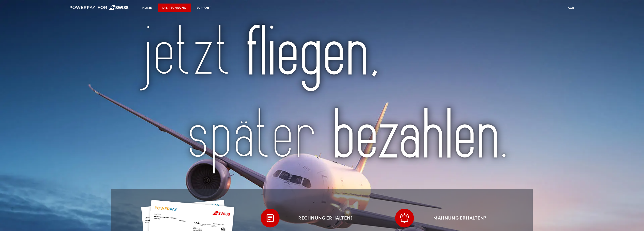 The image size is (644, 231). Describe the element at coordinates (147, 8) in the screenshot. I see `a: Home` at that location.